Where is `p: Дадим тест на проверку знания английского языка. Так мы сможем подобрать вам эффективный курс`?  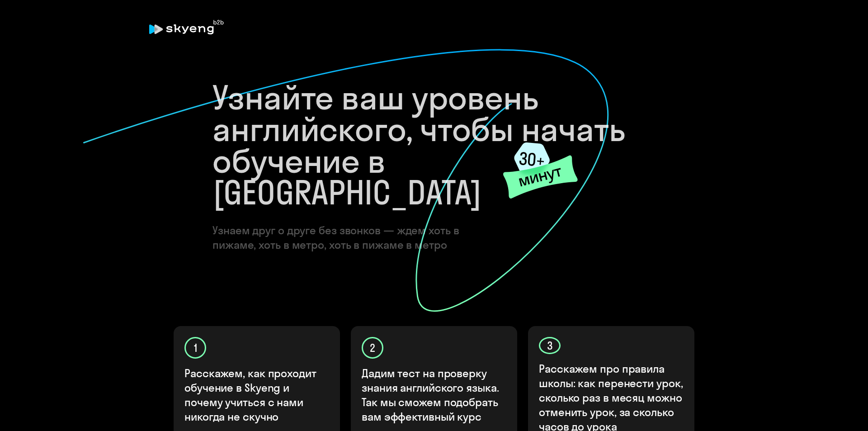 p: Дадим тест на проверку знания английского языка. Так мы сможем подобрать вам эффективный курс is located at coordinates (434, 394).